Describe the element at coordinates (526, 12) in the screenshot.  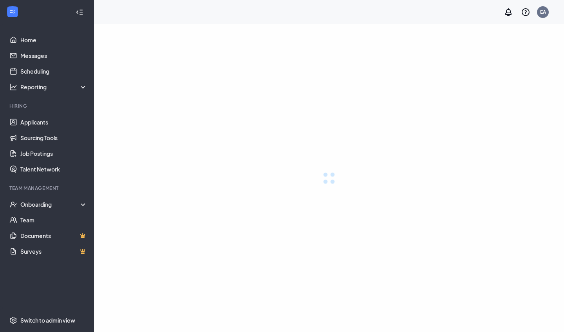
I see `svg: QuestionInfo` at that location.